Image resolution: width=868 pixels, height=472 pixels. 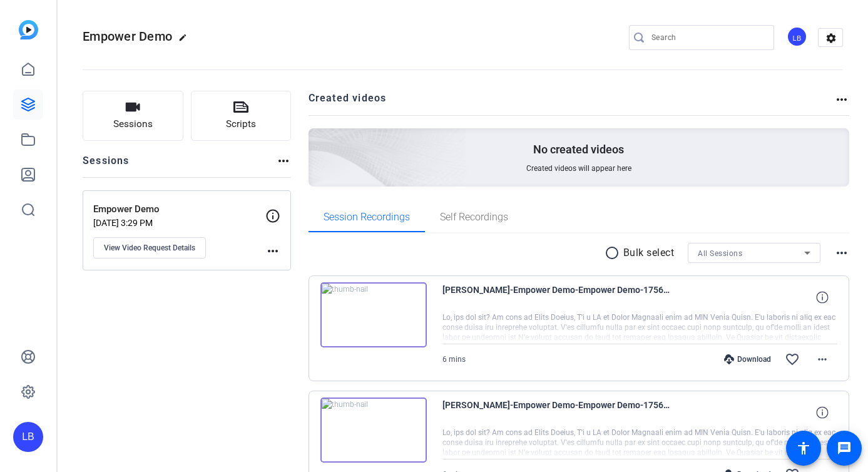 What do you see at coordinates (367, 217) in the screenshot?
I see `span: Session Recordings` at bounding box center [367, 217].